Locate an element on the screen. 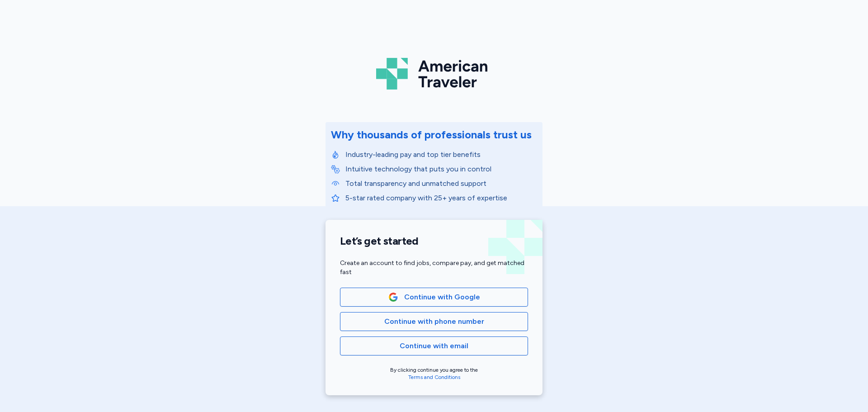  button: Continue with email is located at coordinates (434, 346).